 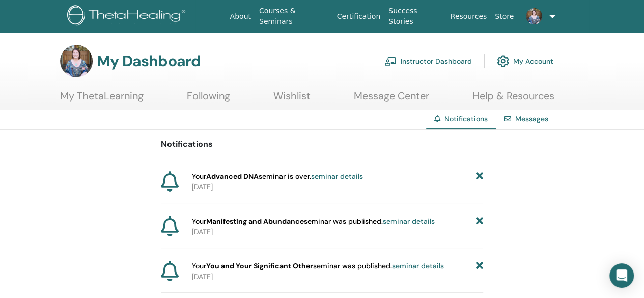 What do you see at coordinates (259, 266) in the screenshot?
I see `strong: You and Your Significant Other` at bounding box center [259, 266].